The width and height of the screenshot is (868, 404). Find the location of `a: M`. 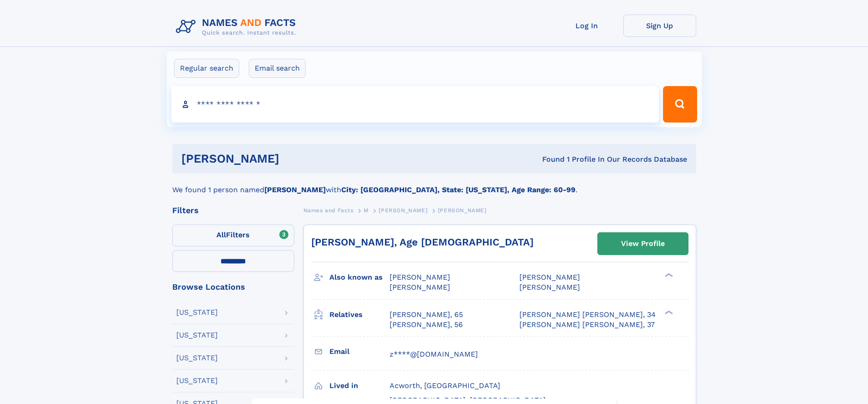

a: M is located at coordinates (366, 210).